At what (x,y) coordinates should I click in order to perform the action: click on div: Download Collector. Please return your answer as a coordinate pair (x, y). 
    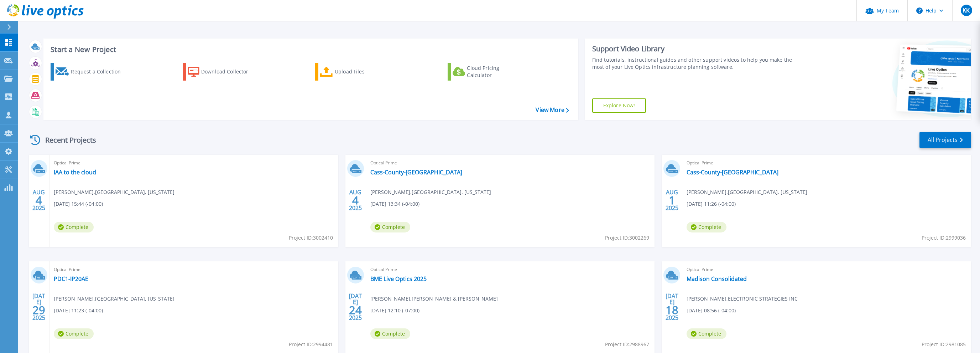
    Looking at the image, I should click on (230, 72).